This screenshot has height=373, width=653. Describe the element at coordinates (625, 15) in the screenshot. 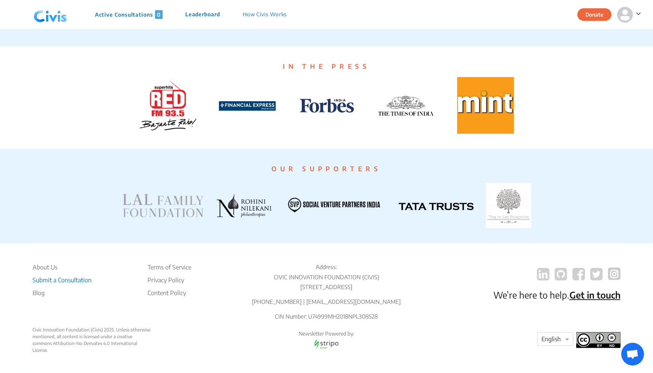

I see `img: person-default.svg` at that location.